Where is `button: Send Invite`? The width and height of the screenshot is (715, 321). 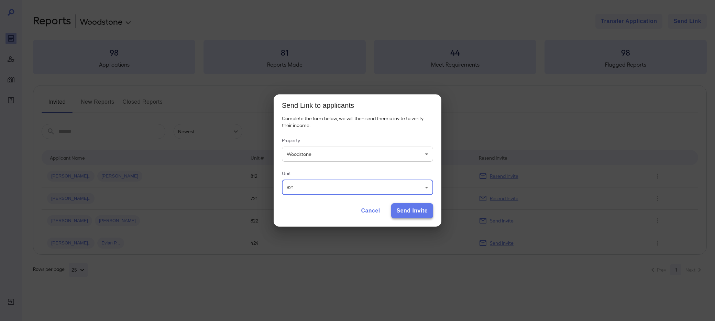 button: Send Invite is located at coordinates (412, 211).